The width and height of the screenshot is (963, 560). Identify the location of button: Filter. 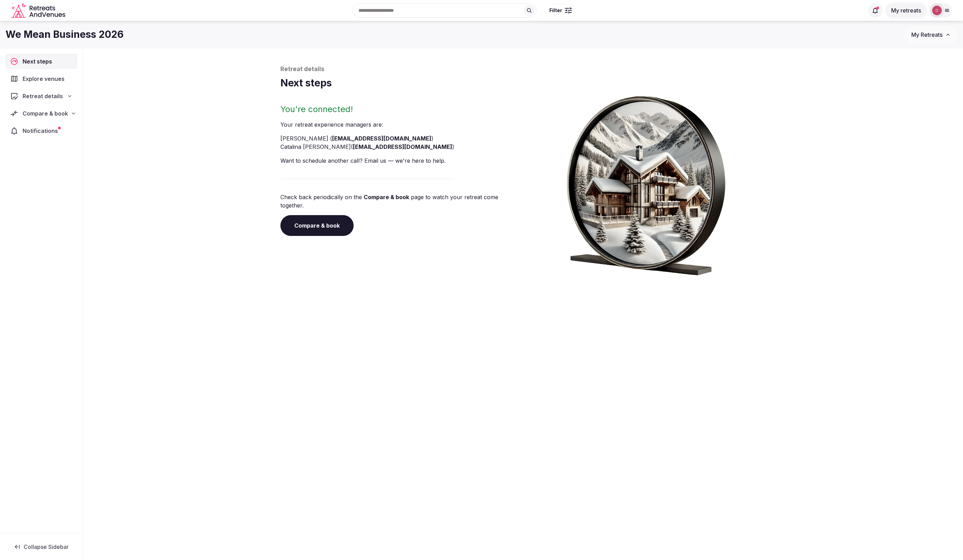
(560, 10).